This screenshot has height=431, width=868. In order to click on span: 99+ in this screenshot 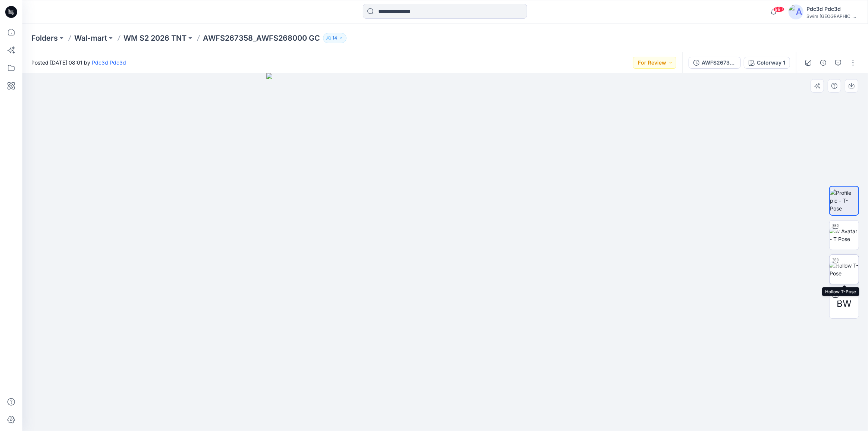, I will do `click(779, 9)`.